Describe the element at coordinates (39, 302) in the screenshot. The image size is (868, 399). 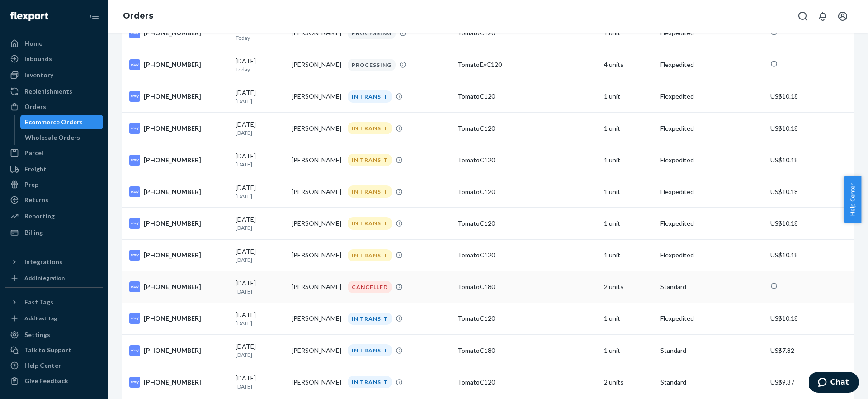
I see `div: Fast Tags` at that location.